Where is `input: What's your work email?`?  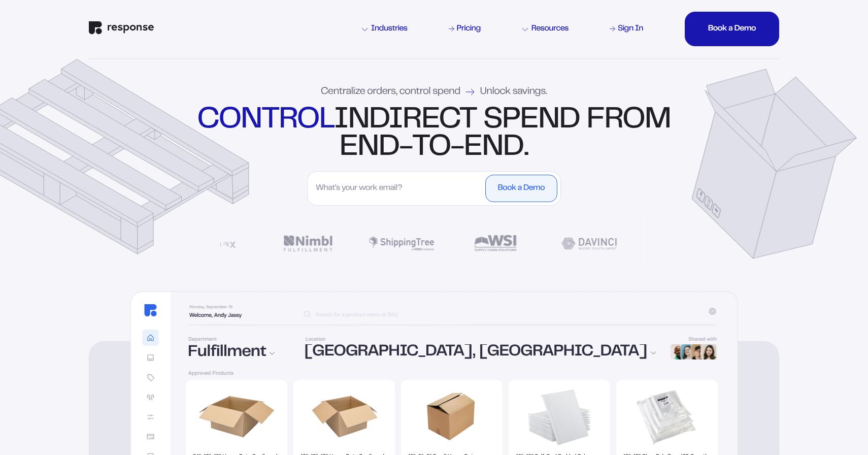 input: What's your work email? is located at coordinates (397, 188).